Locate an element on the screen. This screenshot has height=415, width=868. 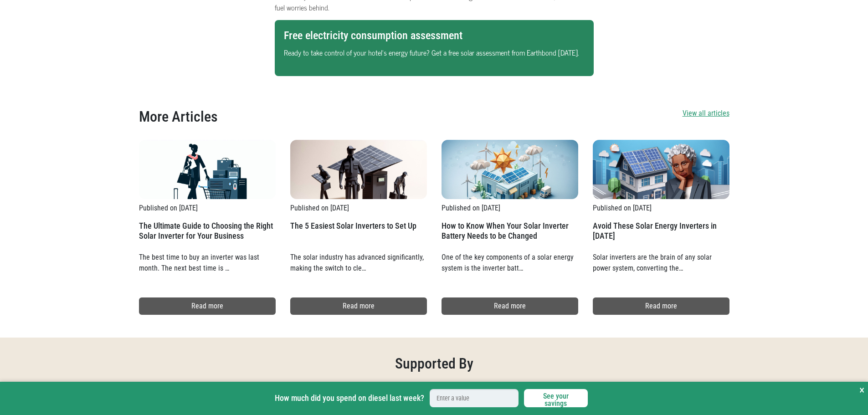
input: Enter a value is located at coordinates (474, 399).